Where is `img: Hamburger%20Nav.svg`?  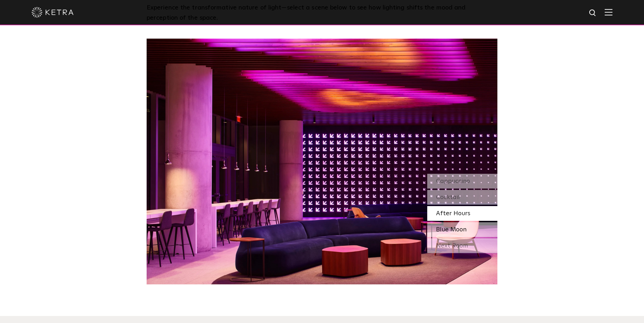 img: Hamburger%20Nav.svg is located at coordinates (609, 12).